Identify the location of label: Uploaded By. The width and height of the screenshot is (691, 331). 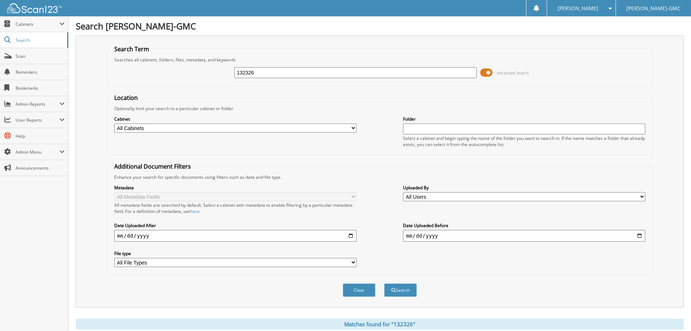
(524, 187).